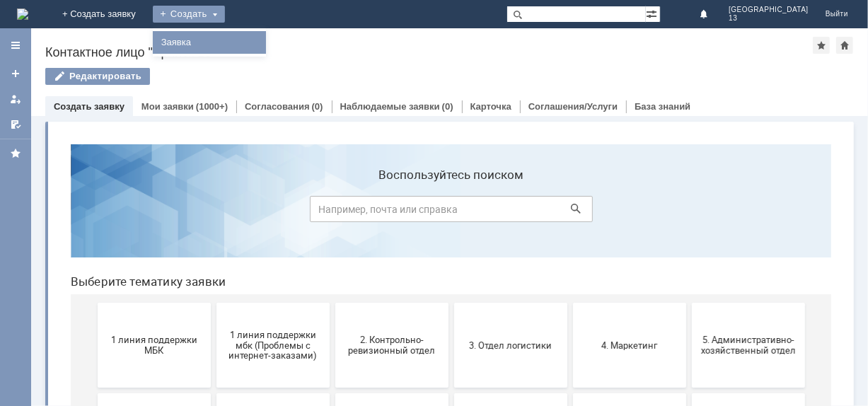  Describe the element at coordinates (451, 211) in the screenshot. I see `span: 3. Отдел логистики` at that location.